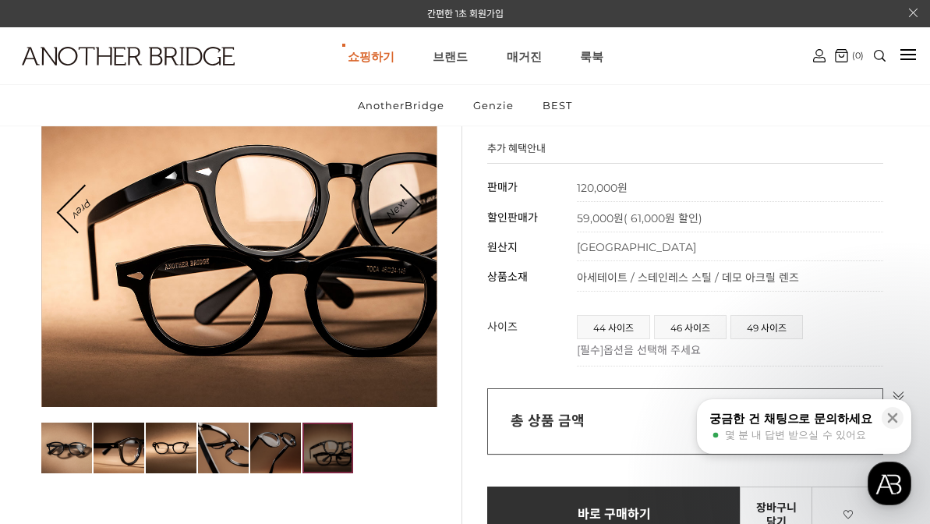 Image resolution: width=930 pixels, height=524 pixels. Describe the element at coordinates (77, 75) in the screenshot. I see `a: logo` at that location.